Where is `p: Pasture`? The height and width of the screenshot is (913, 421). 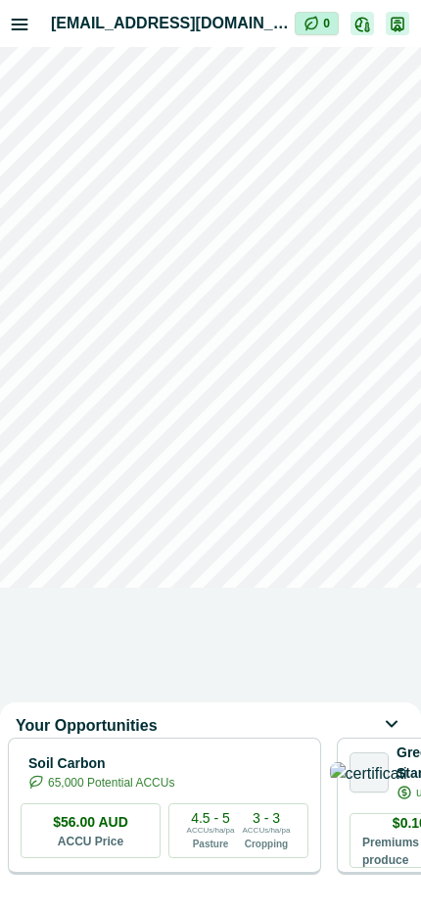 p: Pasture is located at coordinates (211, 844).